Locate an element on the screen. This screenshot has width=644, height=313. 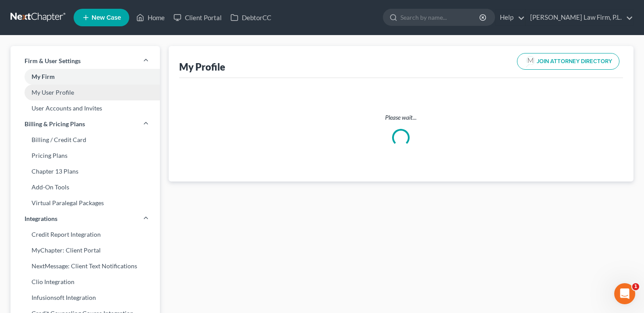
a: My Firm is located at coordinates (85, 77).